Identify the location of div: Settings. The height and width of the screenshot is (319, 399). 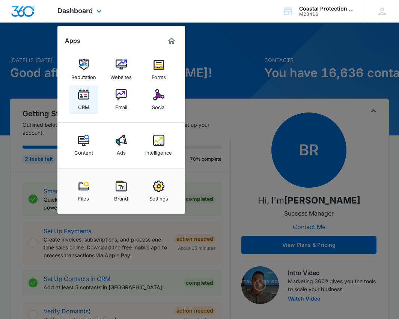
(159, 196).